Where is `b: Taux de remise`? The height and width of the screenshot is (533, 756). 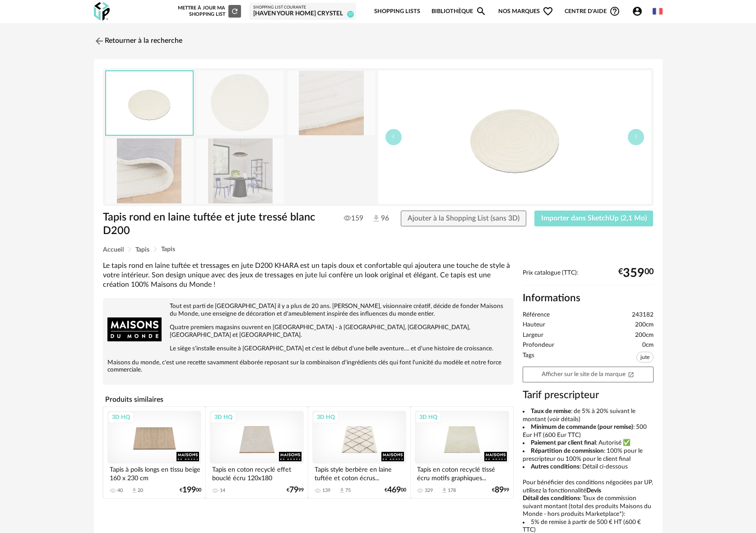 b: Taux de remise is located at coordinates (551, 412).